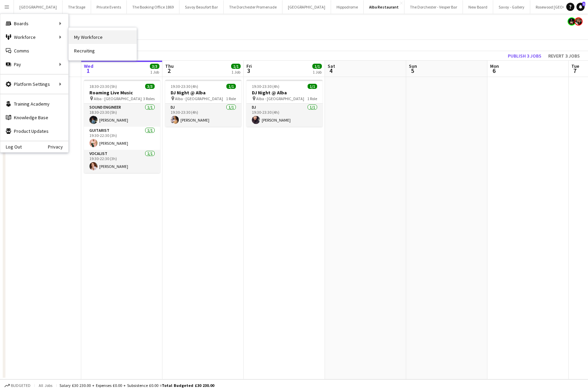 Image resolution: width=588 pixels, height=391 pixels. Describe the element at coordinates (413, 66) in the screenshot. I see `span: Sun` at that location.